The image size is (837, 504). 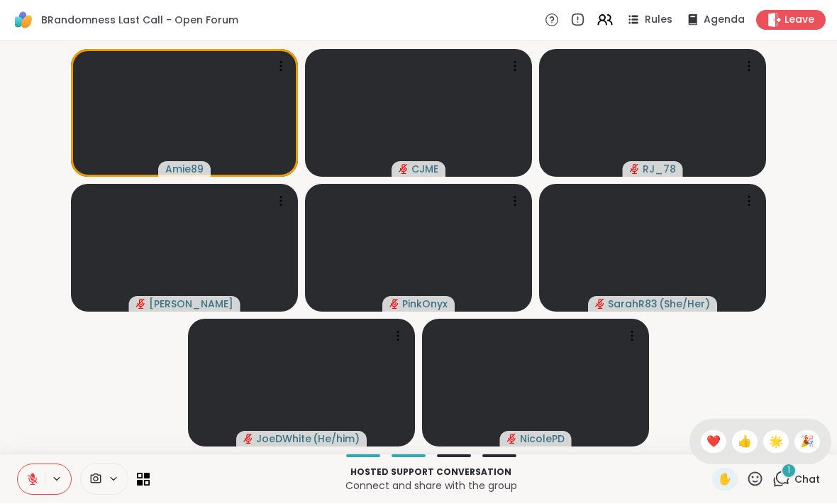 What do you see at coordinates (807, 479) in the screenshot?
I see `span: Chat` at bounding box center [807, 479].